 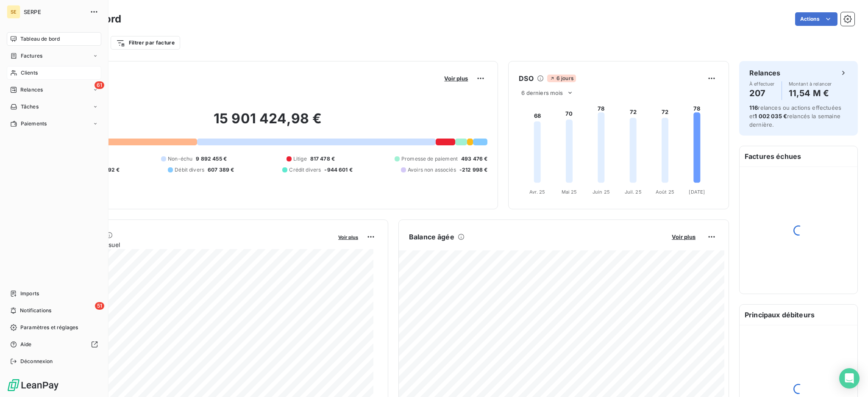 I want to click on img: Logo LeanPay, so click(x=33, y=385).